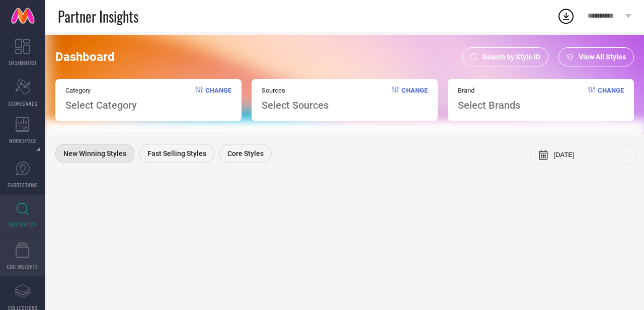 The height and width of the screenshot is (310, 644). I want to click on span: View All Styles, so click(602, 57).